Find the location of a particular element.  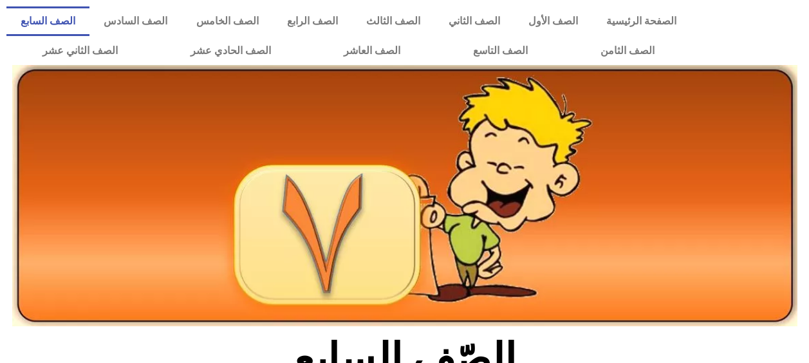

a: الصف الثاني is located at coordinates (474, 21).